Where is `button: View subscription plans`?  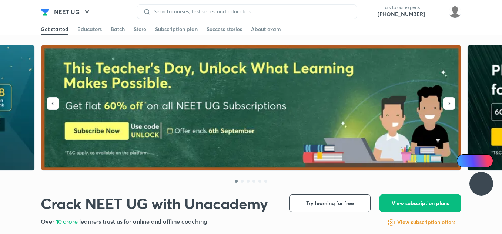
button: View subscription plans is located at coordinates (420, 203).